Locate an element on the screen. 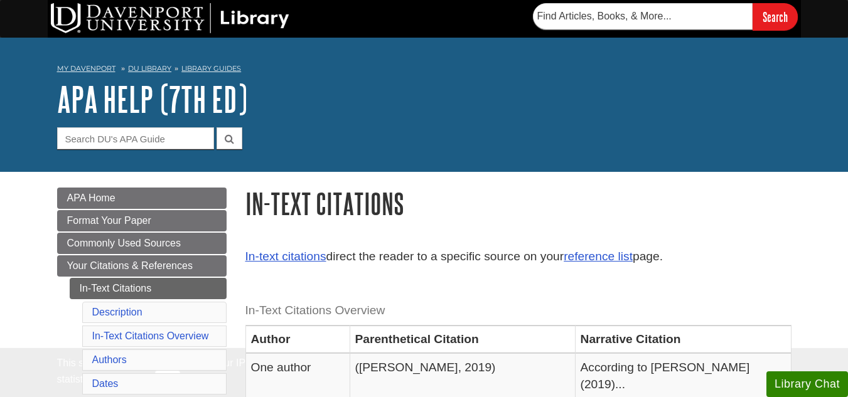  span: Commonly Used Sources is located at coordinates (124, 243).